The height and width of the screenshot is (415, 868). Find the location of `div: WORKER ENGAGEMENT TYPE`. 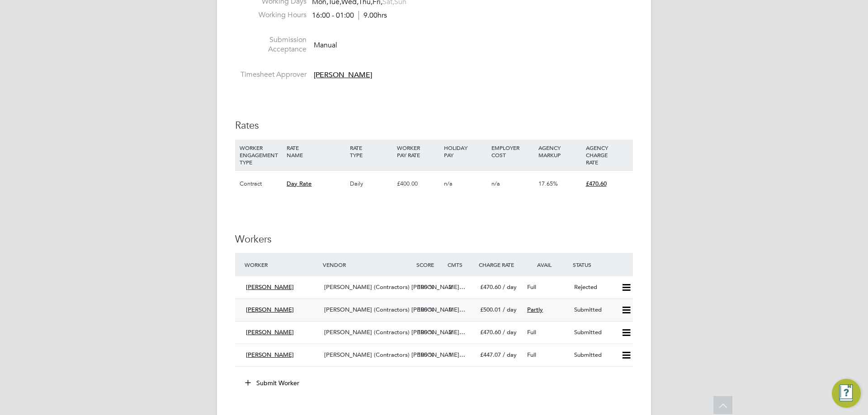

div: WORKER ENGAGEMENT TYPE is located at coordinates (261, 155).